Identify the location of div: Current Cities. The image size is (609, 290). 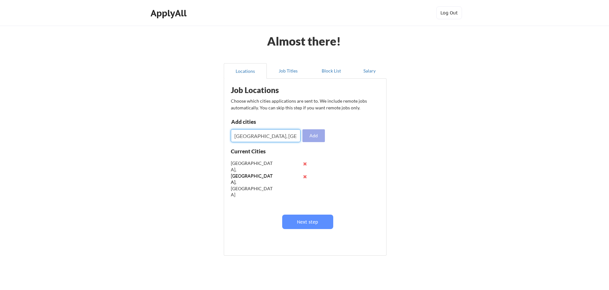
(255, 151).